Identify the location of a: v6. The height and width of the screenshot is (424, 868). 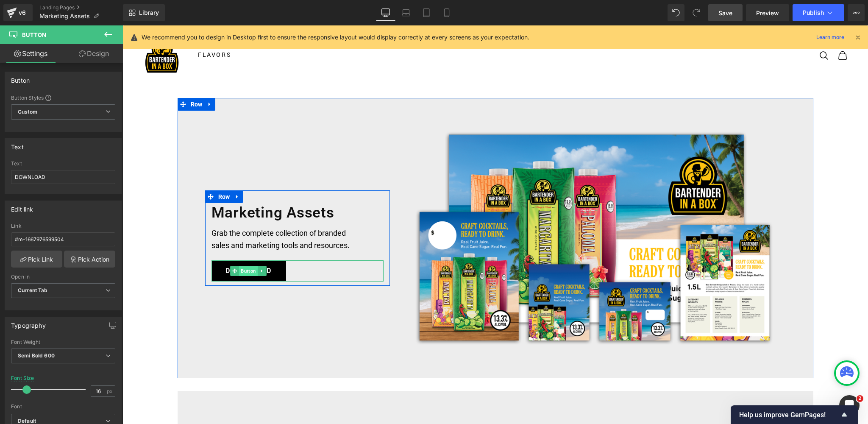
(18, 13).